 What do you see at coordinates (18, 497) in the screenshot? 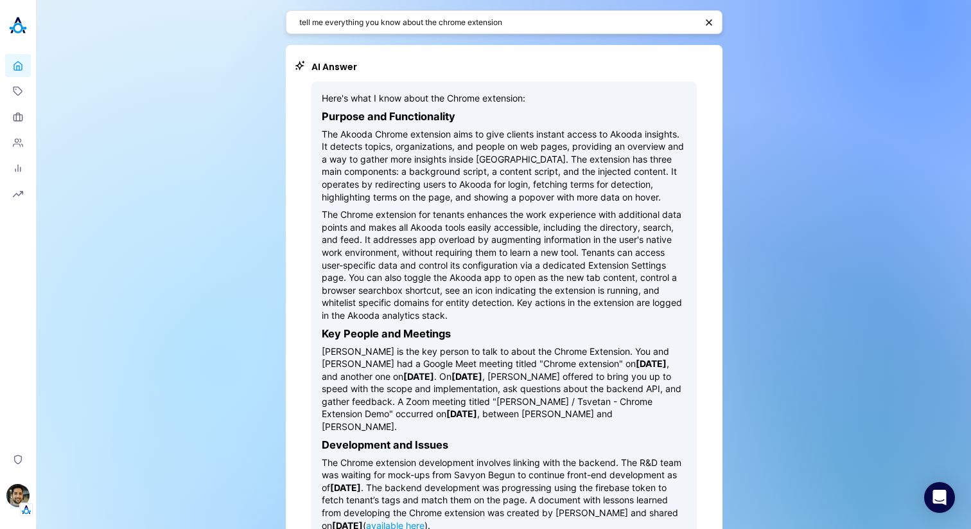
I see `button: Itamar NiddamTenant Logo` at bounding box center [18, 497].